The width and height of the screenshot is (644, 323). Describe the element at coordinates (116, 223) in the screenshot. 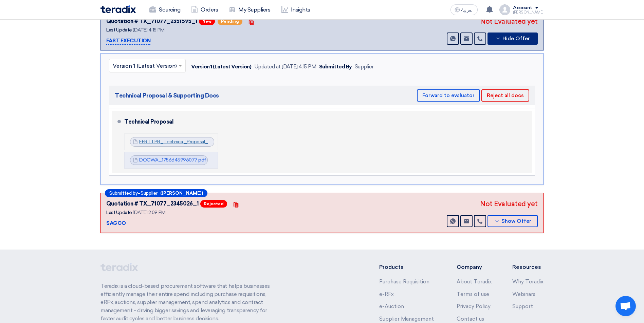

I see `p: SAGCO` at that location.